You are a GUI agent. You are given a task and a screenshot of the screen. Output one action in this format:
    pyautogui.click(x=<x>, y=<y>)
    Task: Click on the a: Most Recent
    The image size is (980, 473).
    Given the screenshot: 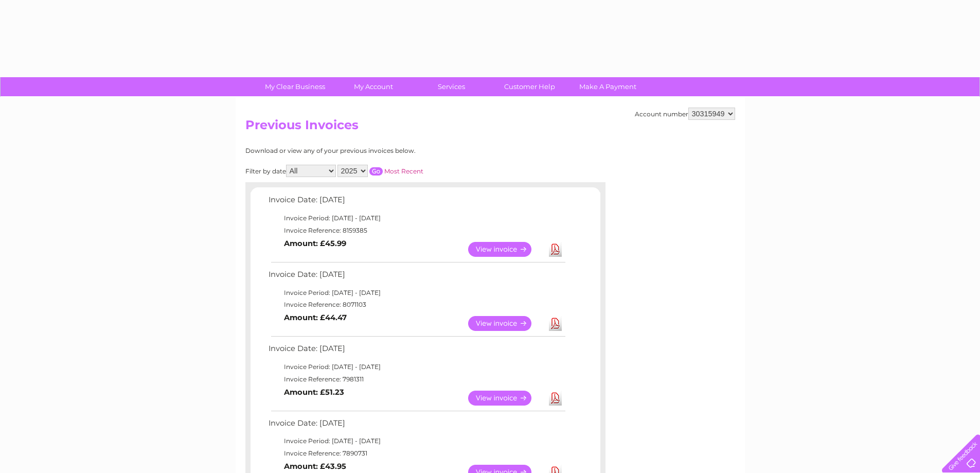 What is the action you would take?
    pyautogui.click(x=404, y=171)
    